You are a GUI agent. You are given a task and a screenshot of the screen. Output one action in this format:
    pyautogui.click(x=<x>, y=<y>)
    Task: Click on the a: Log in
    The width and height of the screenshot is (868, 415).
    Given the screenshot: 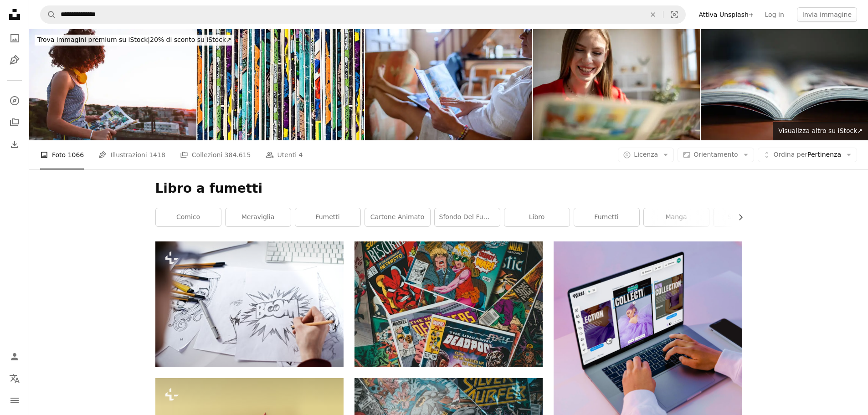 What is the action you would take?
    pyautogui.click(x=775, y=15)
    